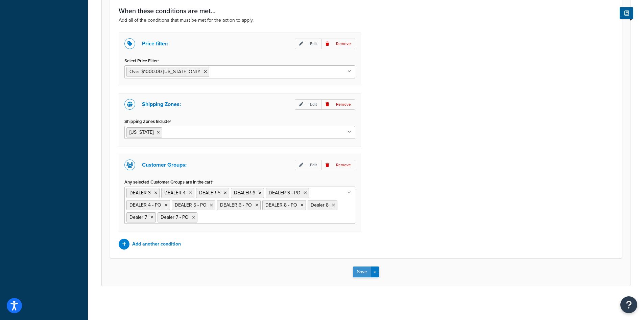 The image size is (644, 320). I want to click on p: Customer Groups:, so click(164, 165).